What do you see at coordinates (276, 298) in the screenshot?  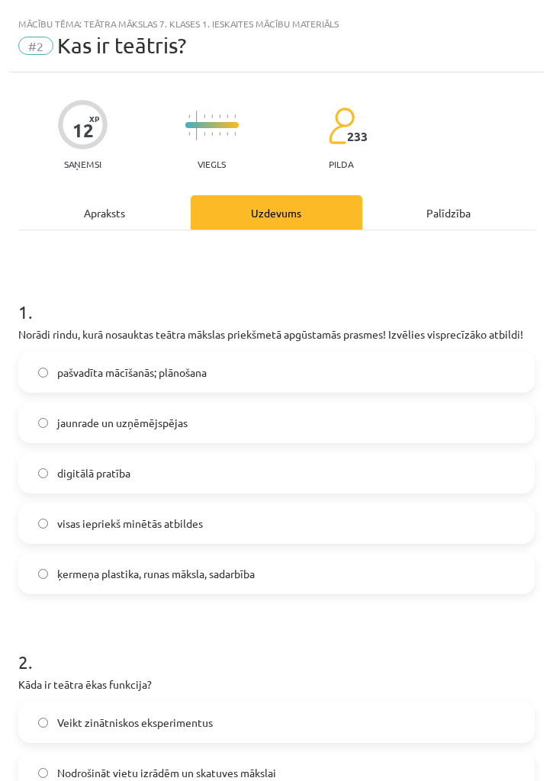 I see `h1: 1 .` at bounding box center [276, 298].